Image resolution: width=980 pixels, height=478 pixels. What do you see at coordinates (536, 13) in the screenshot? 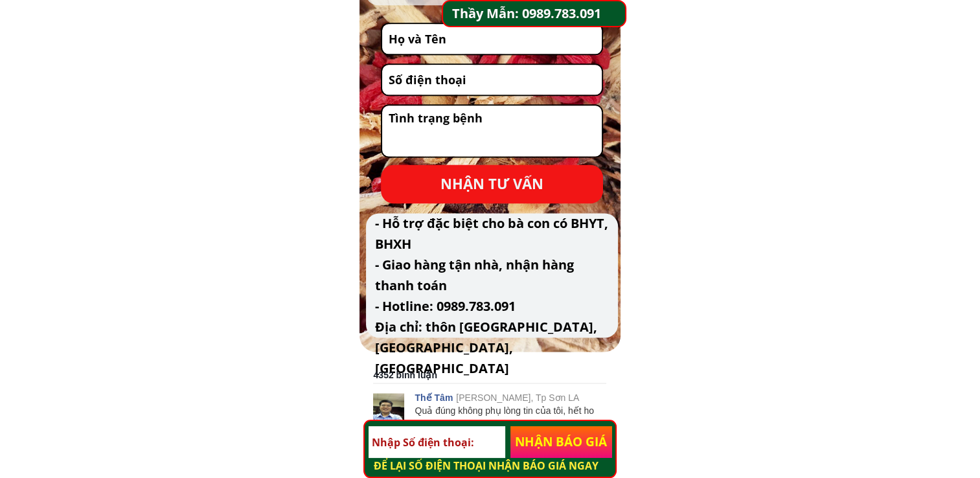
I see `h5: Thầy Mẫn: 0989.783.091` at bounding box center [536, 13].